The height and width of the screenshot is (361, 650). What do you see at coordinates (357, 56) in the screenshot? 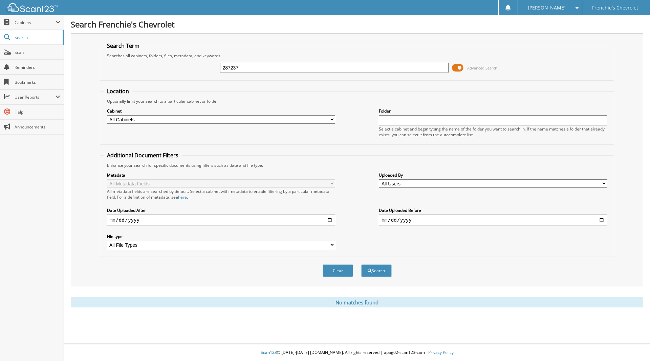
I see `div: Searches all cabinets, folders, files, metadata, and keywords` at bounding box center [357, 56].